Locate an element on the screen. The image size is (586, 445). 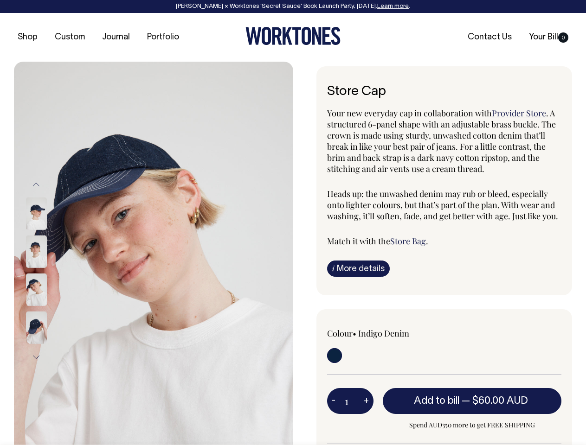
a: Shop is located at coordinates (27, 37).